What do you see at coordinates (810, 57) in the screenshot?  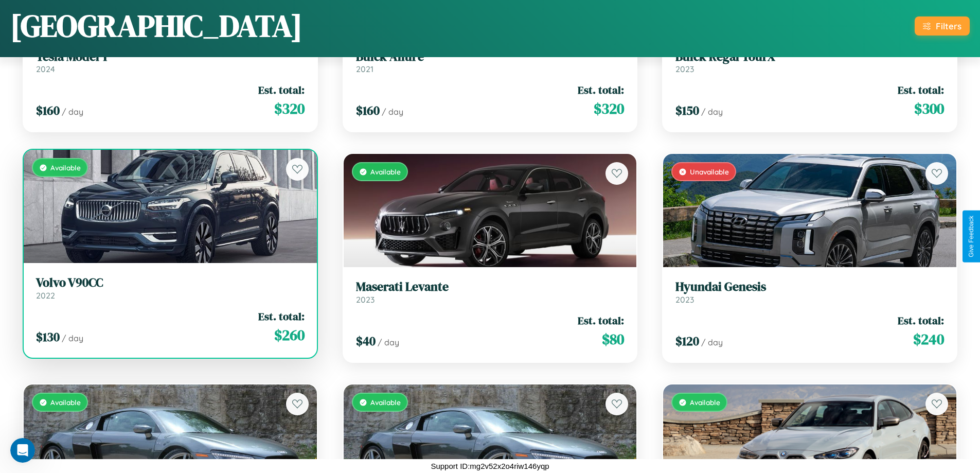 I see `h3: Buick Regal TourX` at bounding box center [810, 57].